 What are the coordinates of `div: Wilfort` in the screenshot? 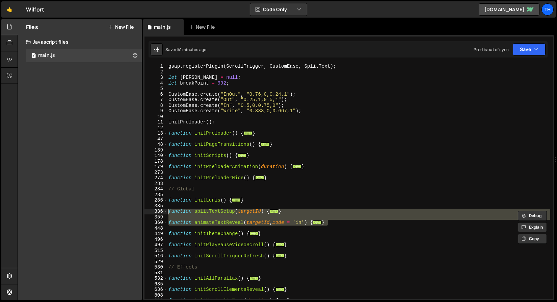 It's located at (35, 9).